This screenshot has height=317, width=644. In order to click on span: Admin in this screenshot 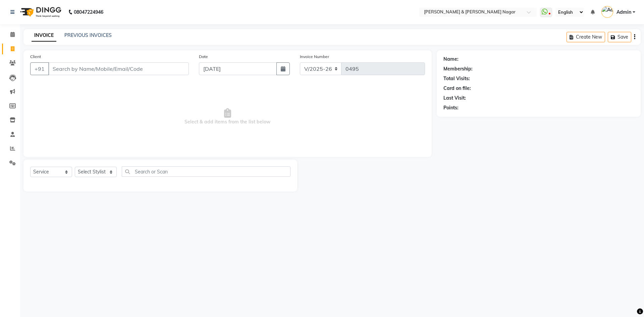, I will do `click(624, 12)`.